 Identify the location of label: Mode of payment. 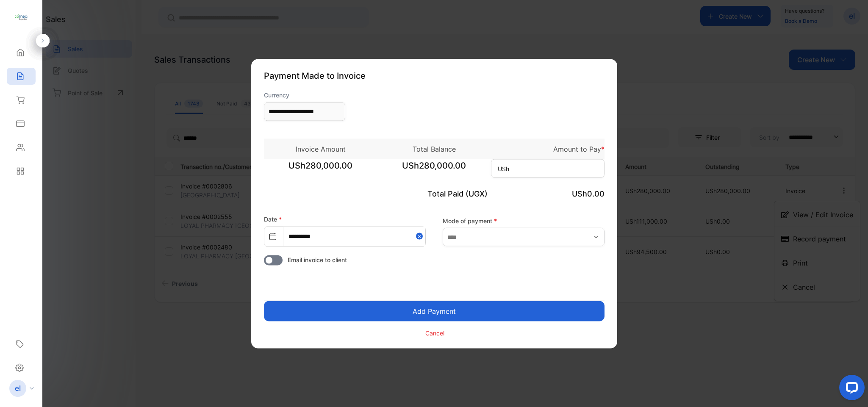
(523, 221).